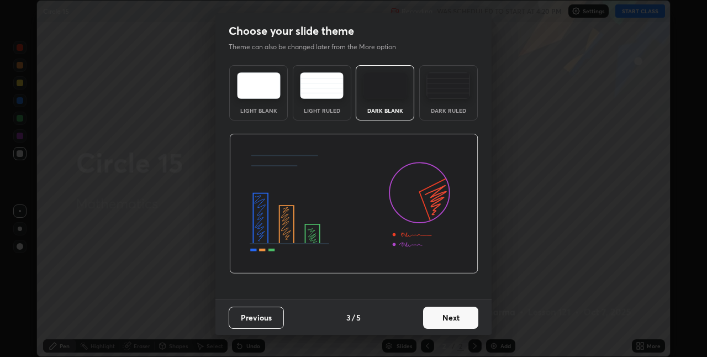  I want to click on img: lightRuledTheme.5fabf969.svg, so click(322, 86).